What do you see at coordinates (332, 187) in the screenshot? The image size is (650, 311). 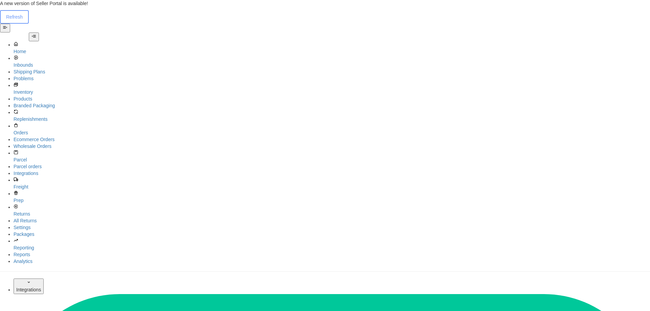 I see `div: Freight` at bounding box center [332, 187].